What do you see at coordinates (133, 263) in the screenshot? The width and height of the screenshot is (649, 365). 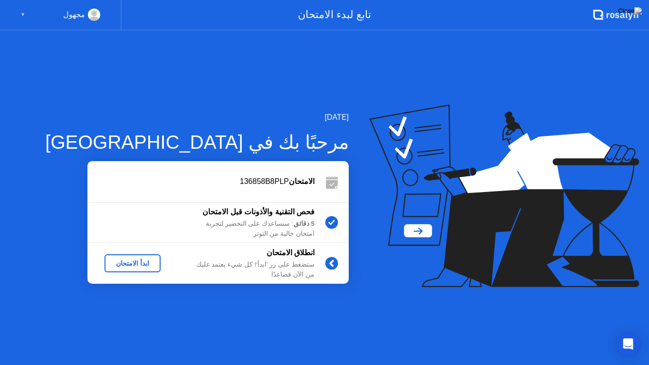 I see `div: ابدأ الامتحان` at bounding box center [133, 263].